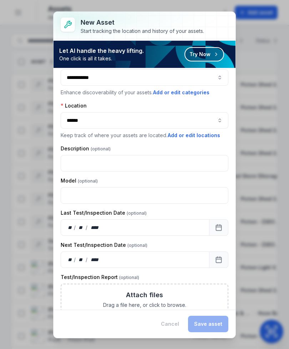  I want to click on label: Test/Inspection Report, so click(100, 277).